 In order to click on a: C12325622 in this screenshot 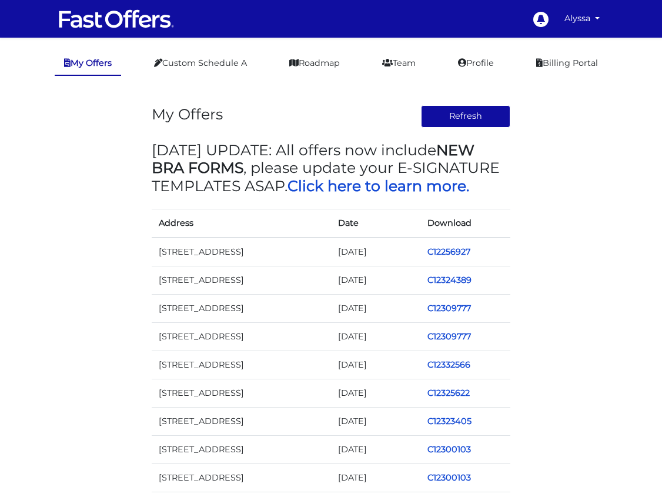, I will do `click(448, 393)`.